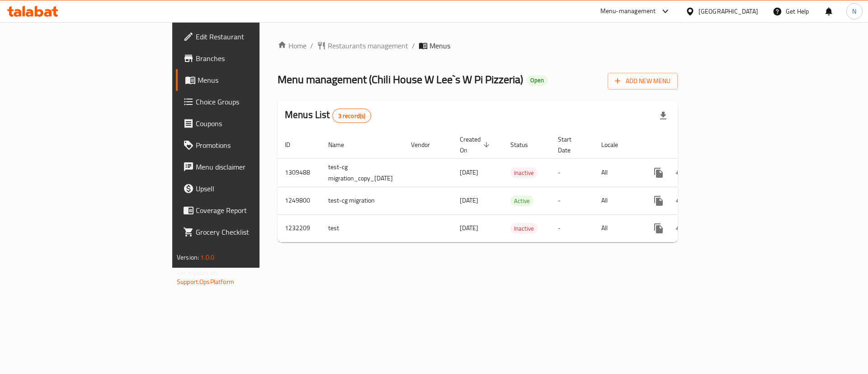 Image resolution: width=868 pixels, height=374 pixels. I want to click on span: Coupons, so click(253, 123).